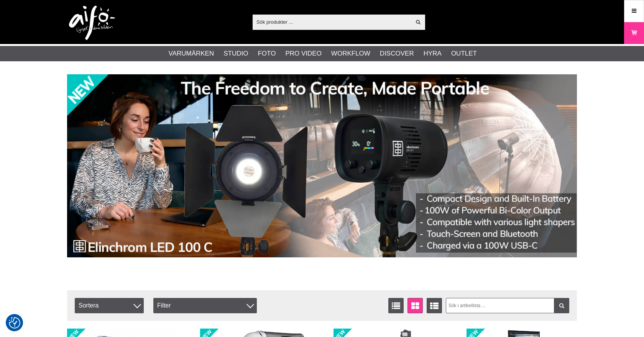 The image size is (644, 337). Describe the element at coordinates (236, 54) in the screenshot. I see `a: Studio` at that location.